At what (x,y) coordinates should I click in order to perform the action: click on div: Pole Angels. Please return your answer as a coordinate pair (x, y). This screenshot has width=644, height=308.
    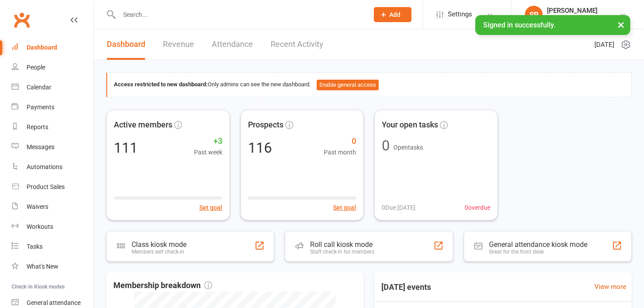
    Looking at the image, I should click on (572, 18).